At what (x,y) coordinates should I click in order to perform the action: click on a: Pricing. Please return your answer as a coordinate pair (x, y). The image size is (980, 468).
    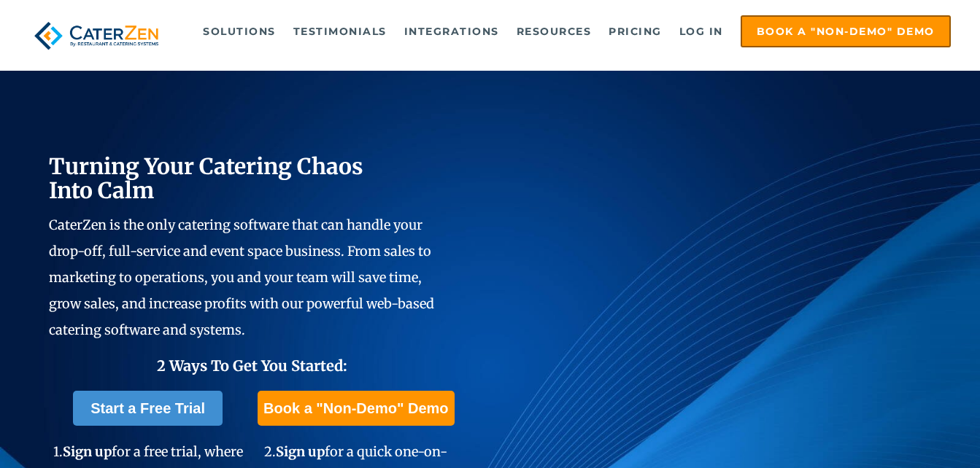
    Looking at the image, I should click on (635, 32).